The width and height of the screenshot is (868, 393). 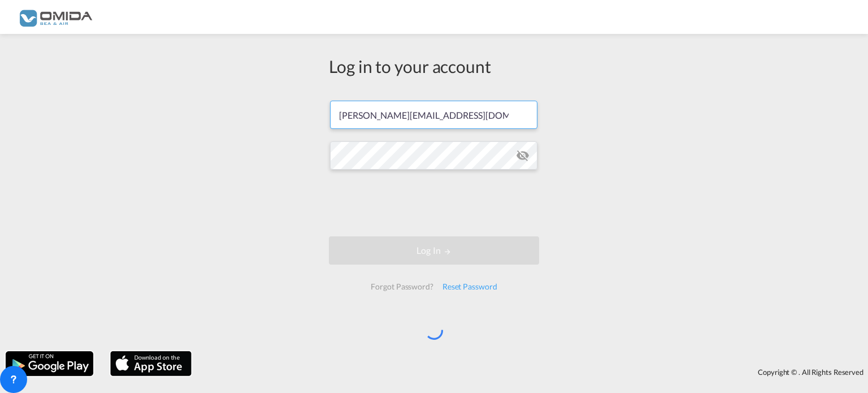 What do you see at coordinates (55, 17) in the screenshot?
I see `img: 459c566038e111ed959c4fc4f0a4b274.png` at bounding box center [55, 17].